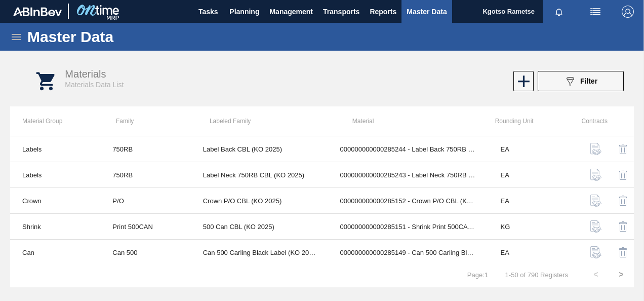 This screenshot has width=644, height=301. I want to click on img: userActions, so click(596, 12).